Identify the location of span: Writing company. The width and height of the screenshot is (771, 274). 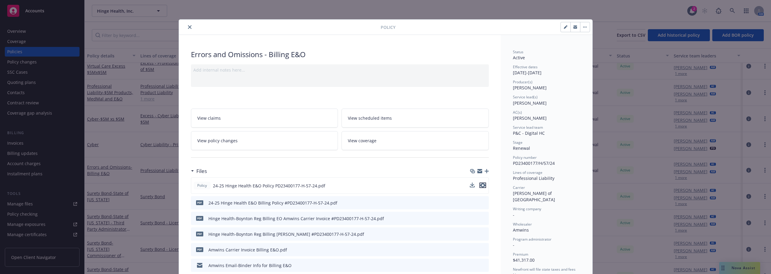
(527, 209).